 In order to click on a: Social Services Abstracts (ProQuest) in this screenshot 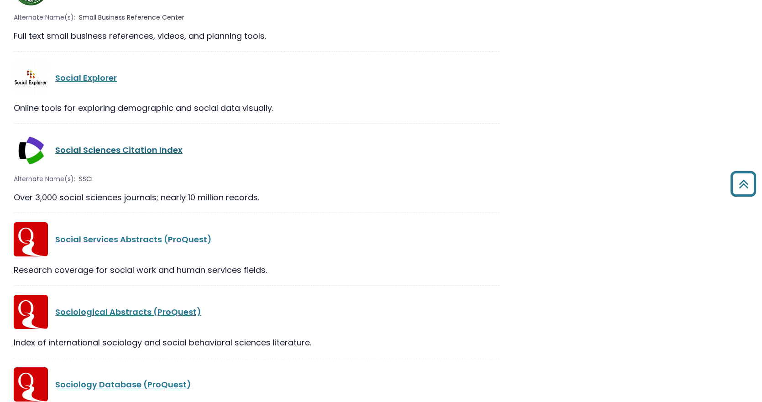, I will do `click(133, 239)`.